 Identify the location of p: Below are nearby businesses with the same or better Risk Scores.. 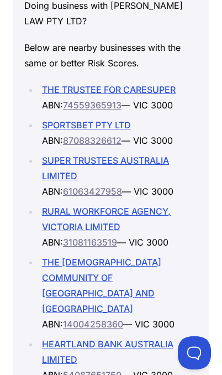
(111, 55).